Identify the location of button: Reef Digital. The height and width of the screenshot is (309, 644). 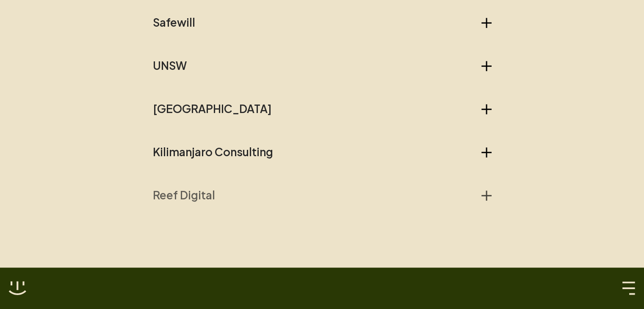
(322, 195).